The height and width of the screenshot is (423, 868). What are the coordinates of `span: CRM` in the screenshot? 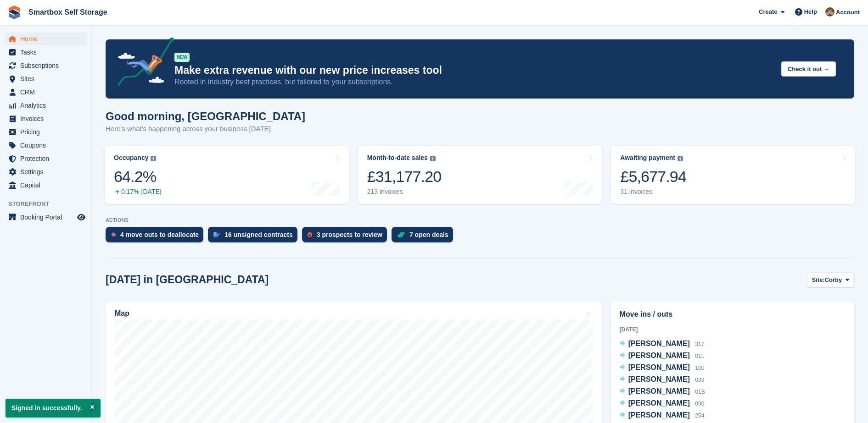 It's located at (48, 92).